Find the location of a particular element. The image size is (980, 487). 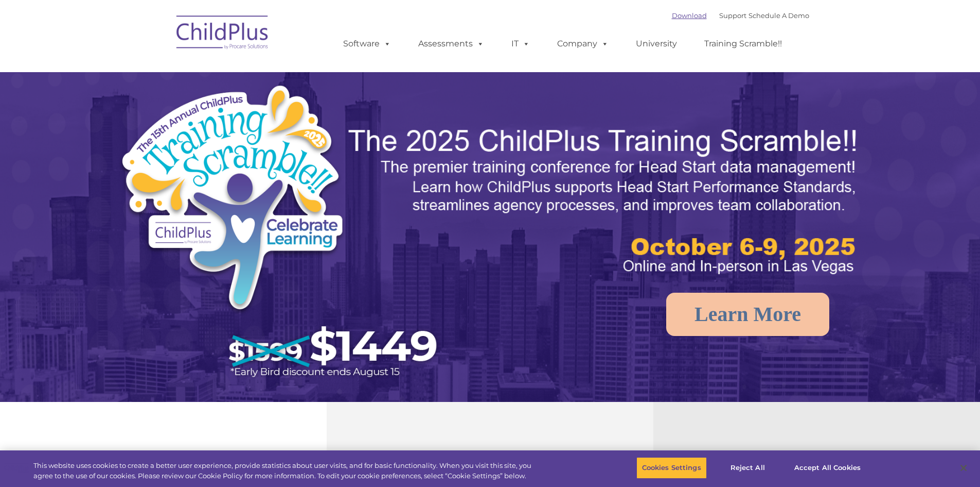

a: Assessments is located at coordinates (452, 44).